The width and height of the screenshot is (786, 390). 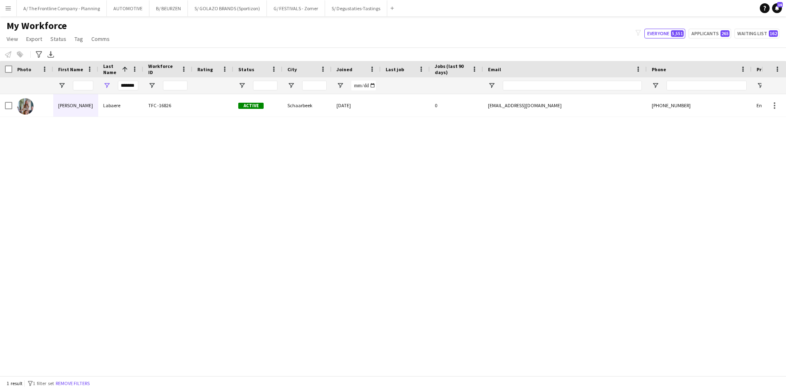 What do you see at coordinates (757, 34) in the screenshot?
I see `button: Waiting list162` at bounding box center [757, 34].